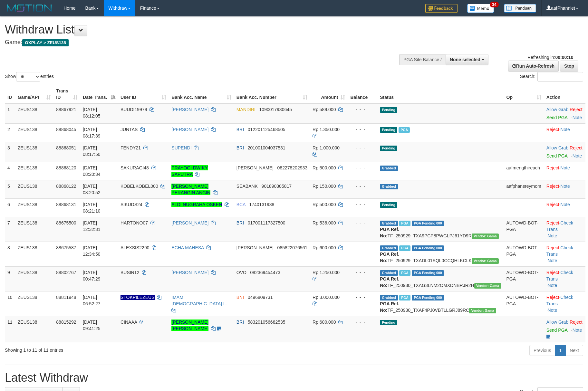  Describe the element at coordinates (550, 57) in the screenshot. I see `span: Refreshing in:` at that location.